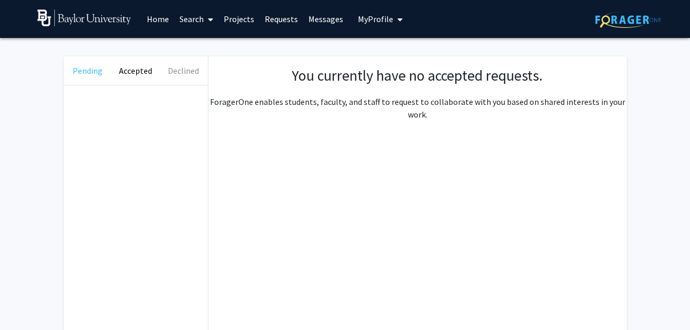  What do you see at coordinates (418, 108) in the screenshot?
I see `p: ForagerOne enables students, faculty, and staff to request to collaborate with you based on share...` at bounding box center [418, 108].